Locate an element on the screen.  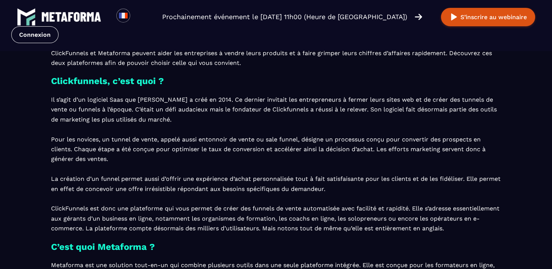
img: fr is located at coordinates (123, 15).